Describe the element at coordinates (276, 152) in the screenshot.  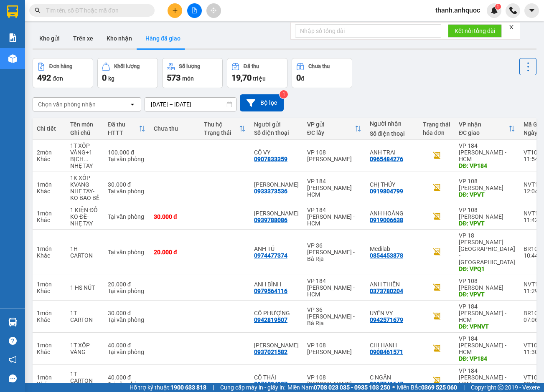
I see `div: CÔ VY` at that location.